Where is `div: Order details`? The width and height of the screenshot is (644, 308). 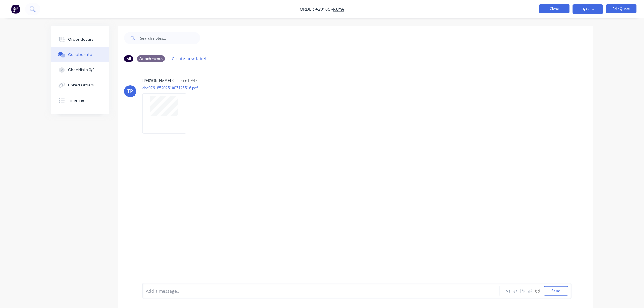
div: Order details is located at coordinates (81, 39).